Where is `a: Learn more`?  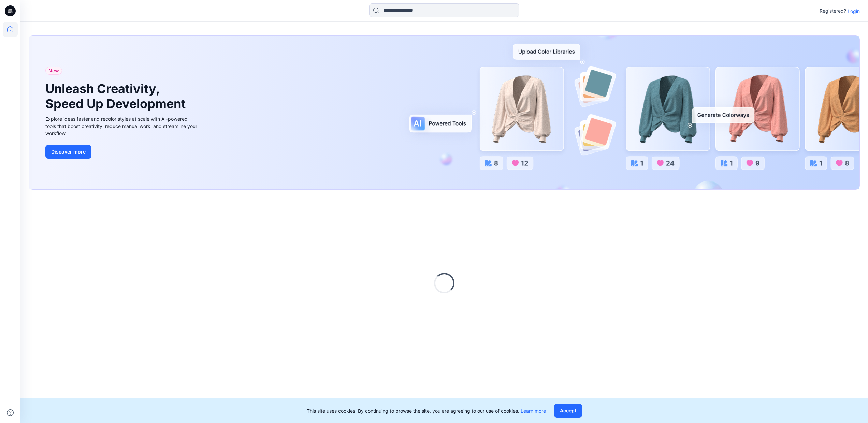
a: Learn more is located at coordinates (533, 411).